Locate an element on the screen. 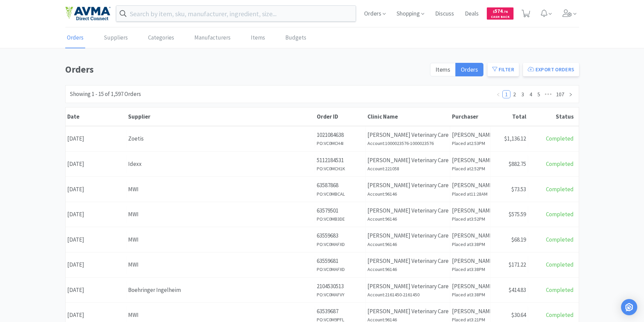 The width and height of the screenshot is (644, 322). p: 63559681 is located at coordinates (340, 261).